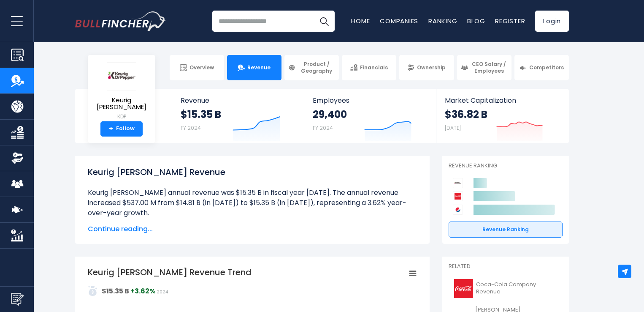 Image resolution: width=644 pixels, height=312 pixels. I want to click on img: addasd, so click(93, 291).